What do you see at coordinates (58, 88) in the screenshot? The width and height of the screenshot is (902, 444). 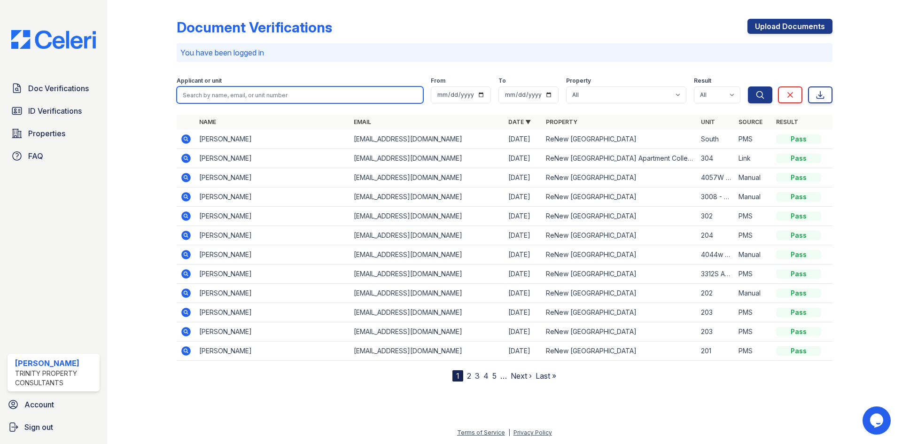 I see `span: Doc Verifications` at bounding box center [58, 88].